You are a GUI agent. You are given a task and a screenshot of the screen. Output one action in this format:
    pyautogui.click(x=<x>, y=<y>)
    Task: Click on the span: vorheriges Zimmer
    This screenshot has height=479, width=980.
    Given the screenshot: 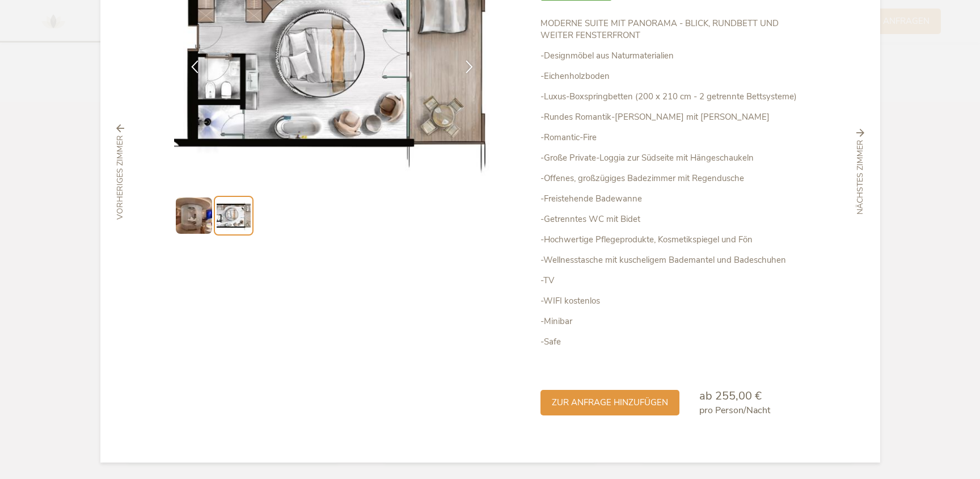 What is the action you would take?
    pyautogui.click(x=120, y=177)
    